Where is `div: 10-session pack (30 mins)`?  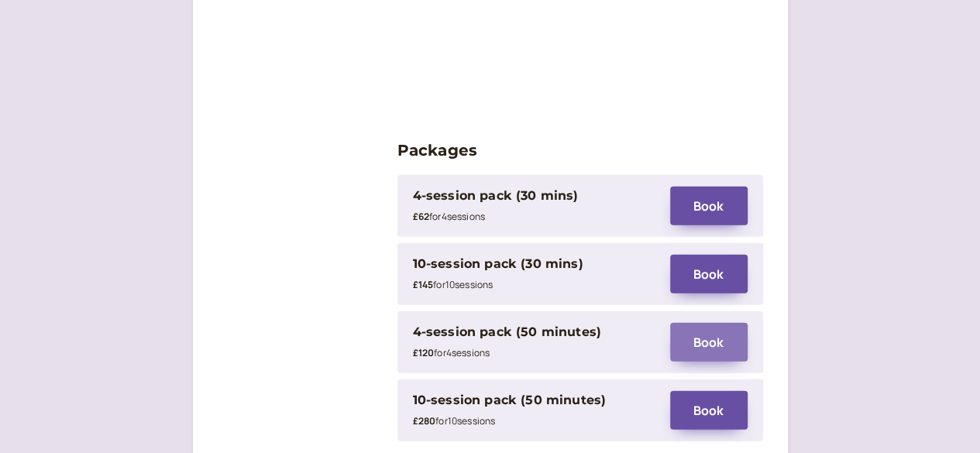
div: 10-session pack (30 mins) is located at coordinates (498, 264).